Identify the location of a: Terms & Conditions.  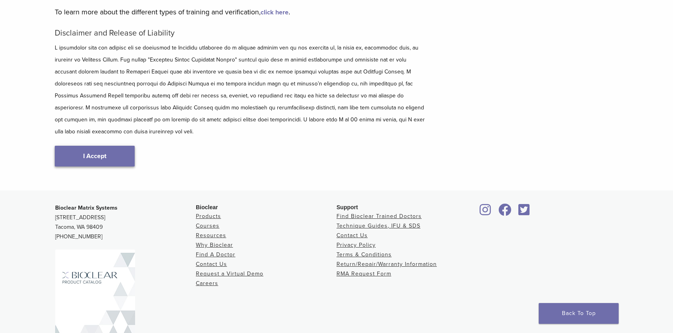
(364, 255).